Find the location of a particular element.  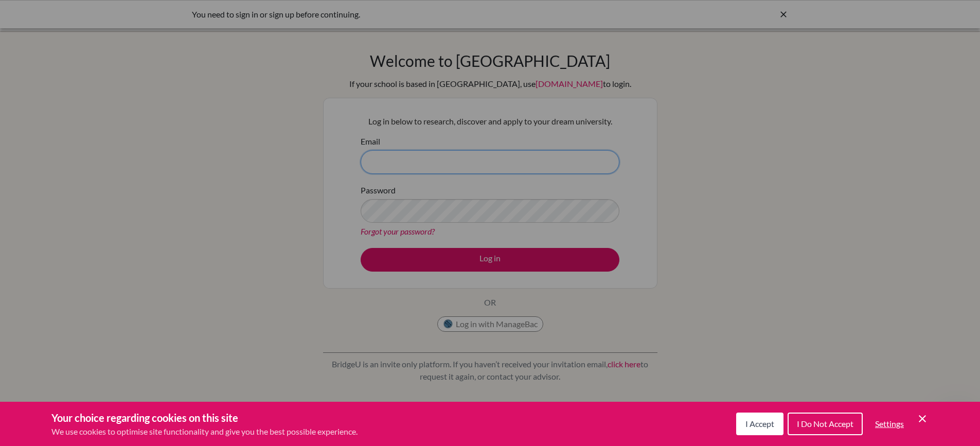

p: We use cookies to optimise site functionality and give you the best possible experience. is located at coordinates (204, 432).